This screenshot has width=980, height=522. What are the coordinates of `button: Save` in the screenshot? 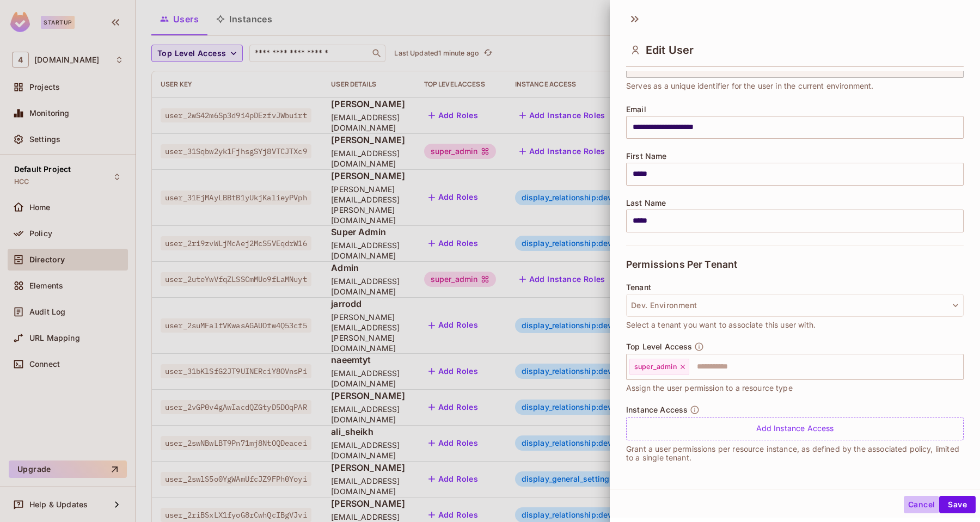 It's located at (957, 505).